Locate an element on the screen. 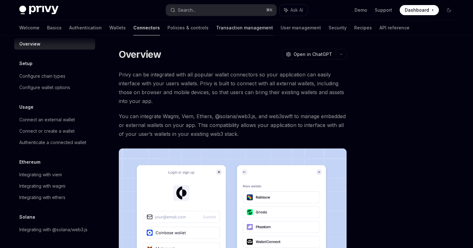  h5: Usage is located at coordinates (26, 107).